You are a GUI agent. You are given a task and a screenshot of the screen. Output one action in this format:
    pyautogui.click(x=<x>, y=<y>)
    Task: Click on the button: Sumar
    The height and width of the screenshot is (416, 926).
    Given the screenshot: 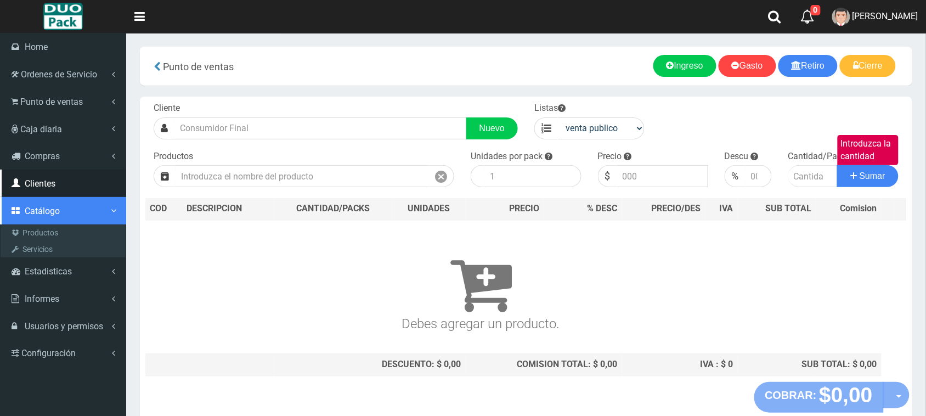 What is the action you would take?
    pyautogui.click(x=868, y=176)
    